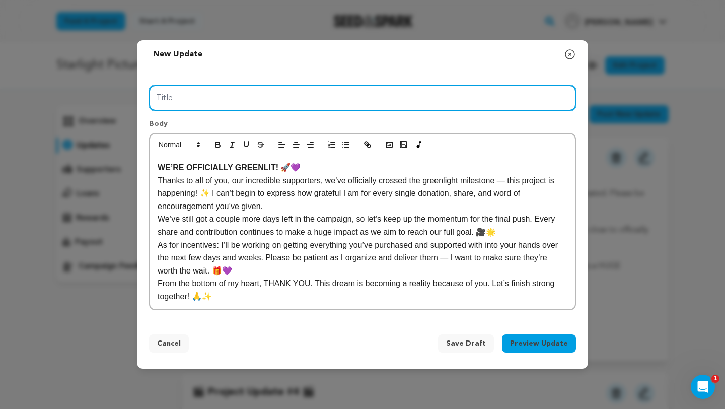 Image resolution: width=725 pixels, height=409 pixels. Describe the element at coordinates (362, 225) in the screenshot. I see `p: We’ve still got a couple more days left in the campaign, so let’s keep up the momentum for the fi...` at that location.